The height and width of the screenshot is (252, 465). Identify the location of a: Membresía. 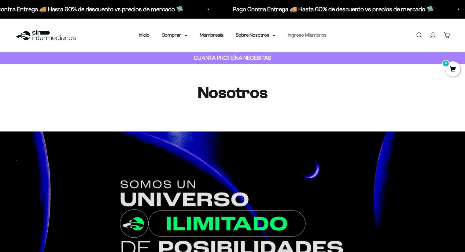
(212, 35).